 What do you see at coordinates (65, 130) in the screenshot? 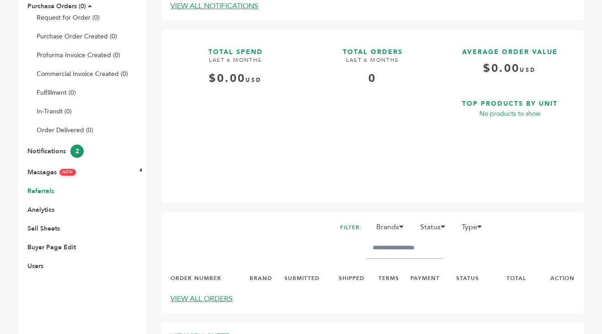
I see `a: Order Delivered (0)` at bounding box center [65, 130].